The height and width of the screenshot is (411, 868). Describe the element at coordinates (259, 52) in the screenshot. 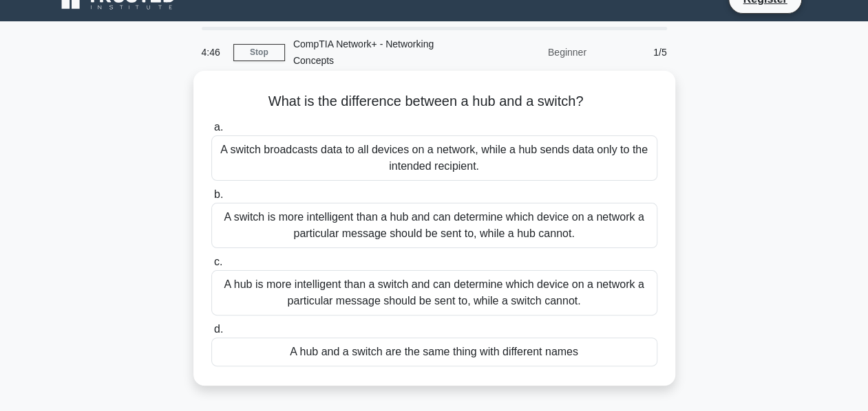

I see `a: Stop` at that location.